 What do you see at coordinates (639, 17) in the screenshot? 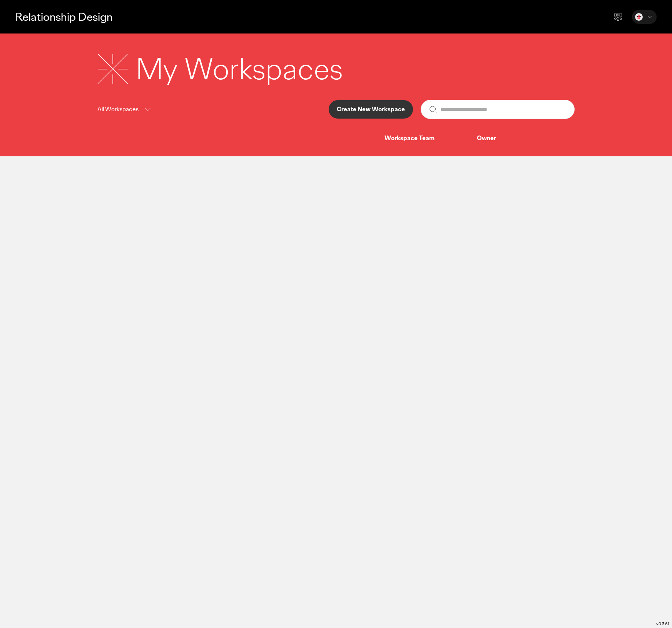
I see `img: Joe Ondrla` at bounding box center [639, 17].